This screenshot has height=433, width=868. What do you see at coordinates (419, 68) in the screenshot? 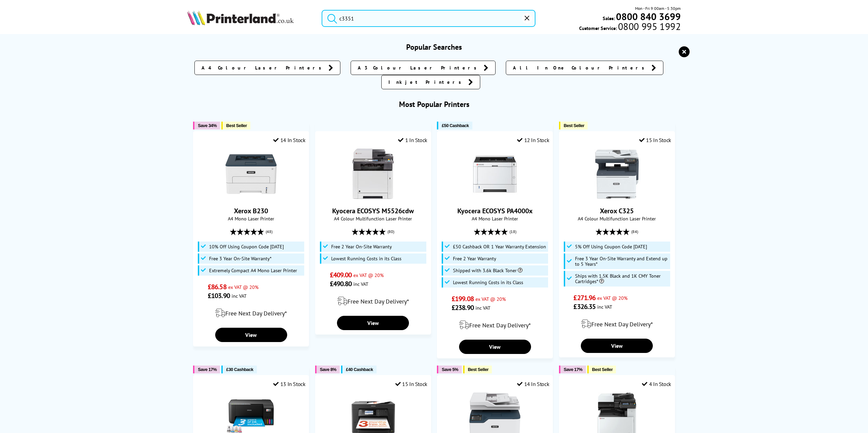
I see `span: A3 Colour Laser Printers` at bounding box center [419, 68].